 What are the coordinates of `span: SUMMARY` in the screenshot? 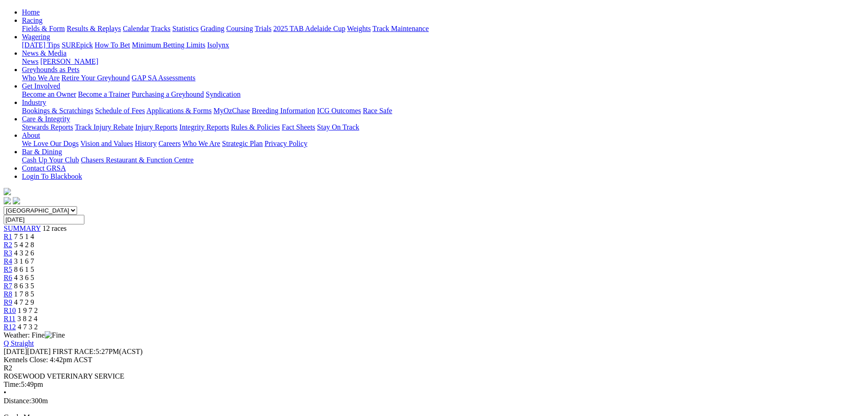 It's located at (22, 229).